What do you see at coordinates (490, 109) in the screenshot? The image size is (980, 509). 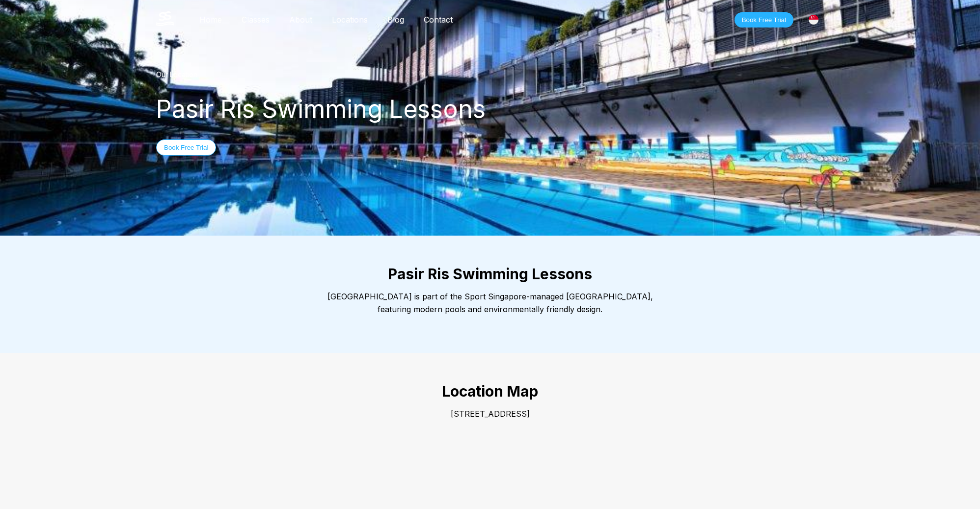 I see `div: Pasir Ris Swimming Lessons` at bounding box center [490, 109].